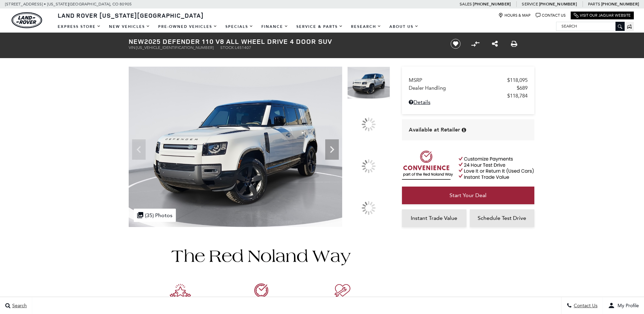 Image resolution: width=644 pixels, height=314 pixels. Describe the element at coordinates (502, 218) in the screenshot. I see `span: Schedule Test Drive` at that location.